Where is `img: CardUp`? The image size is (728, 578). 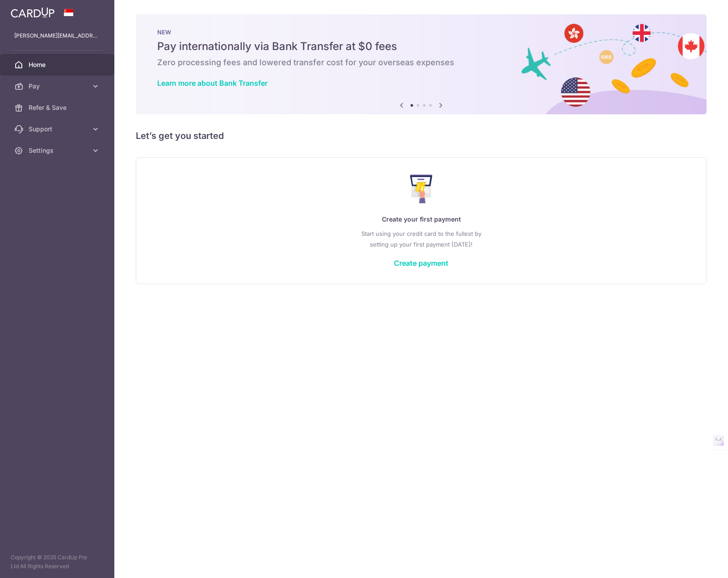 img: CardUp is located at coordinates (32, 13).